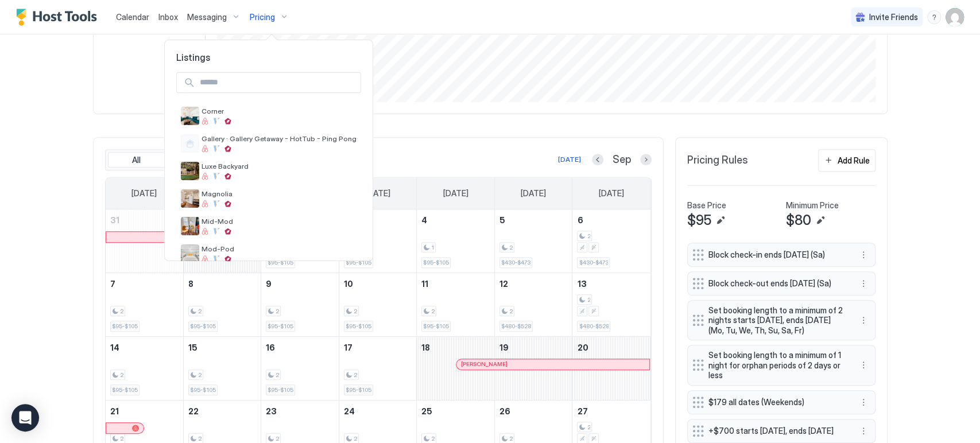 The image size is (980, 443). Describe the element at coordinates (269, 57) in the screenshot. I see `span: Listings` at that location.